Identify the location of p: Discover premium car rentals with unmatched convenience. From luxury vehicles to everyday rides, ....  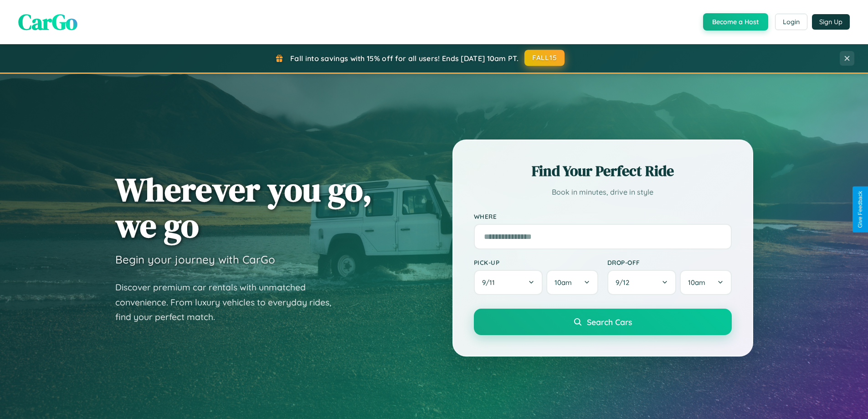
(229, 302).